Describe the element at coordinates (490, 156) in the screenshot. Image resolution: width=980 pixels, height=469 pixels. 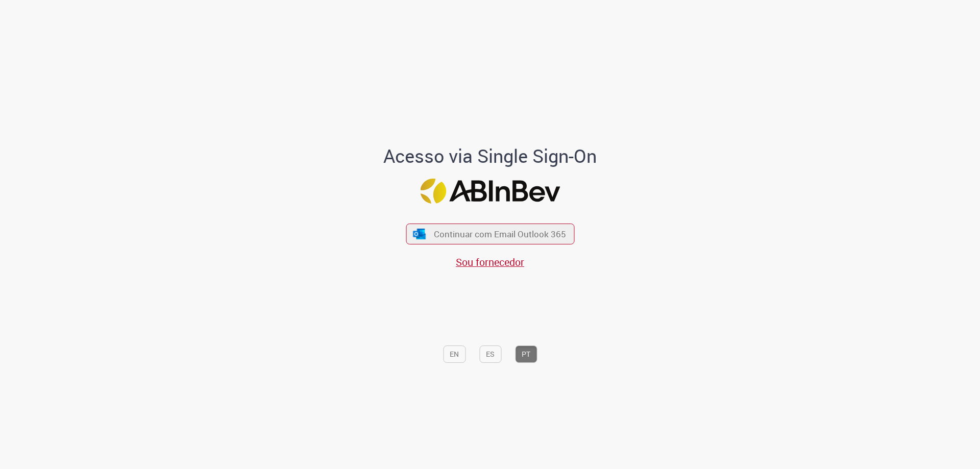
I see `h1: Acesso via Single Sign-On` at that location.